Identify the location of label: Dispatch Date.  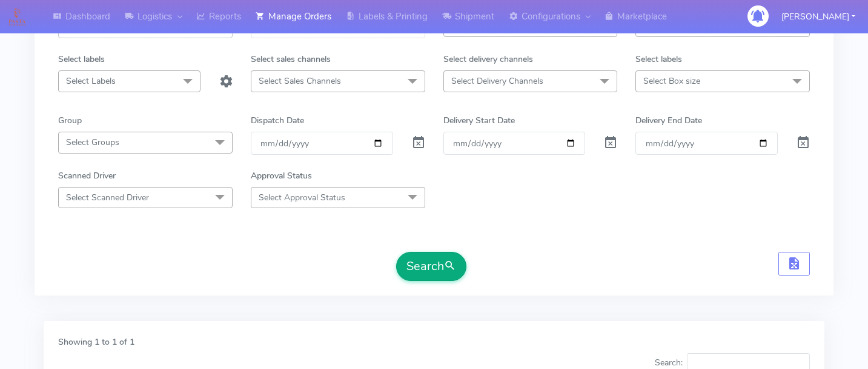
(277, 120).